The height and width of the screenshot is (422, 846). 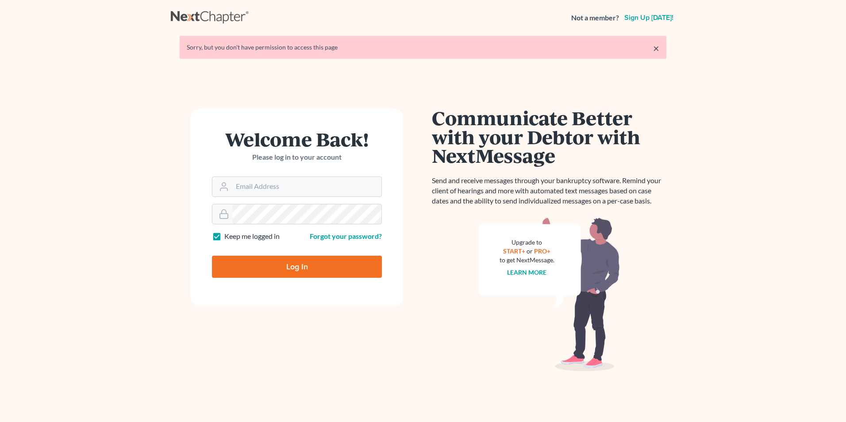 What do you see at coordinates (346, 236) in the screenshot?
I see `a: Forgot your password?` at bounding box center [346, 236].